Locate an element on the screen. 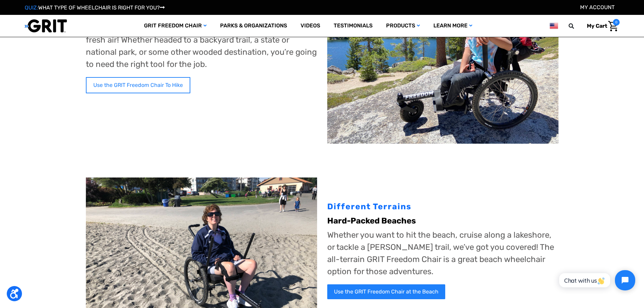  a: Videos is located at coordinates (311, 26).